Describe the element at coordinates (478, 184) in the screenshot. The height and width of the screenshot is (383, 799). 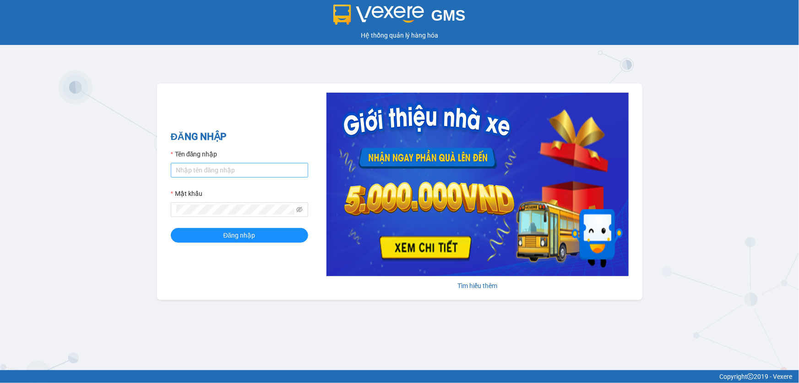
I see `img: banner-0` at that location.